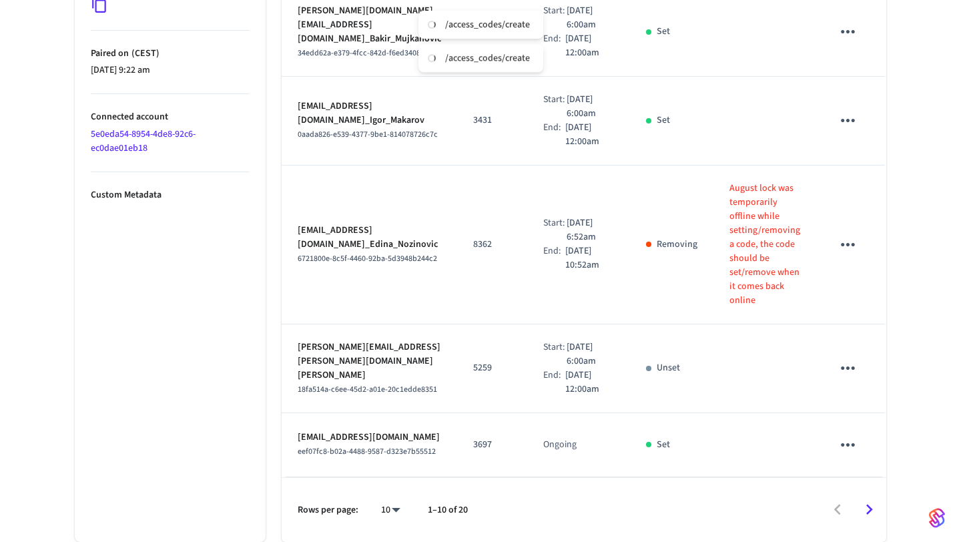 The height and width of the screenshot is (542, 961). I want to click on p: August lock was temporarily offline while setting/removing a code, the code should be set/remove ..., so click(765, 244).